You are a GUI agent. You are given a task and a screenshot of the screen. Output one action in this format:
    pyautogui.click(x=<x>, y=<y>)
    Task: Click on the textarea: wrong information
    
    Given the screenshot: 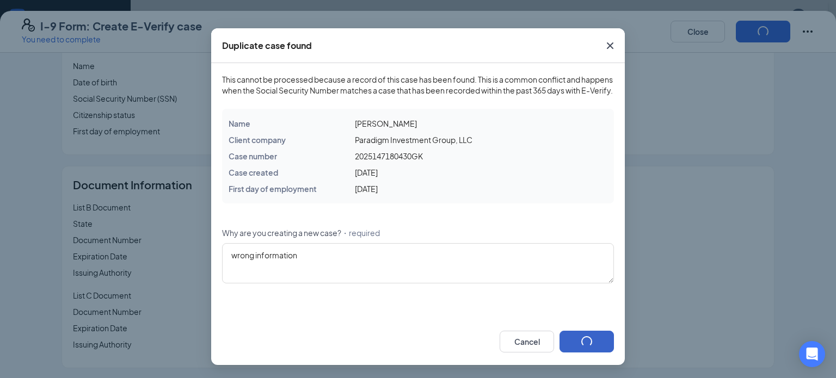 What is the action you would take?
    pyautogui.click(x=418, y=264)
    